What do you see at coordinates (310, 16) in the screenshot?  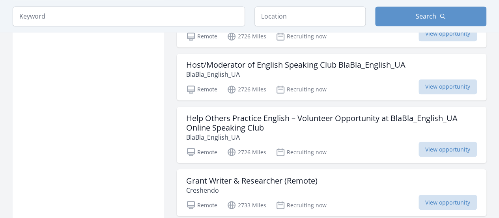 I see `input: Location` at bounding box center [310, 16].